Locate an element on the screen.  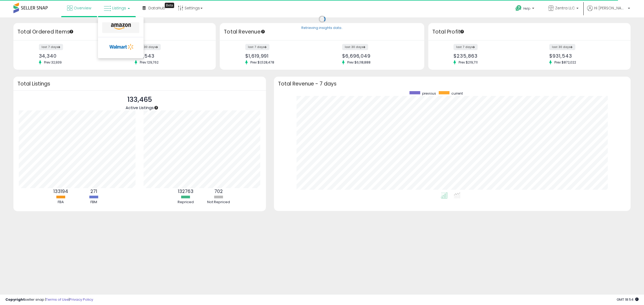
div: $235,863 is located at coordinates (489, 56).